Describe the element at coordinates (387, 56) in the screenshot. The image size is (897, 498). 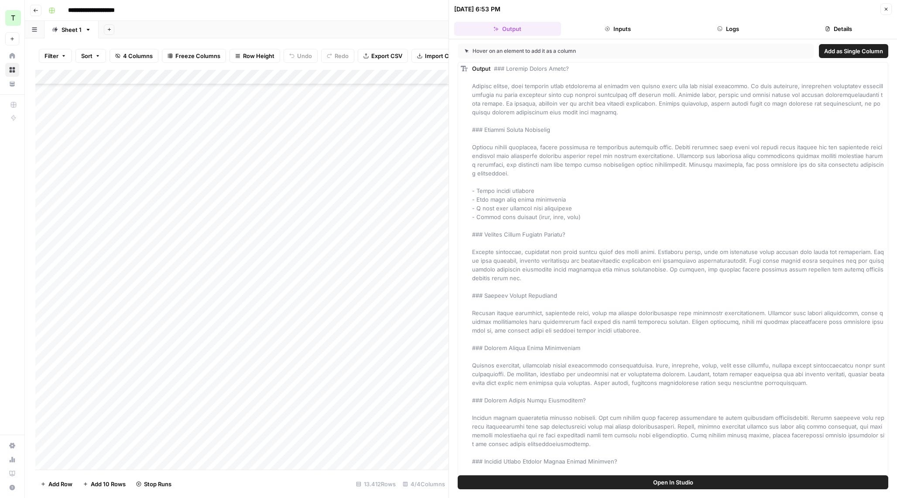
I see `span: Export CSV` at that location.